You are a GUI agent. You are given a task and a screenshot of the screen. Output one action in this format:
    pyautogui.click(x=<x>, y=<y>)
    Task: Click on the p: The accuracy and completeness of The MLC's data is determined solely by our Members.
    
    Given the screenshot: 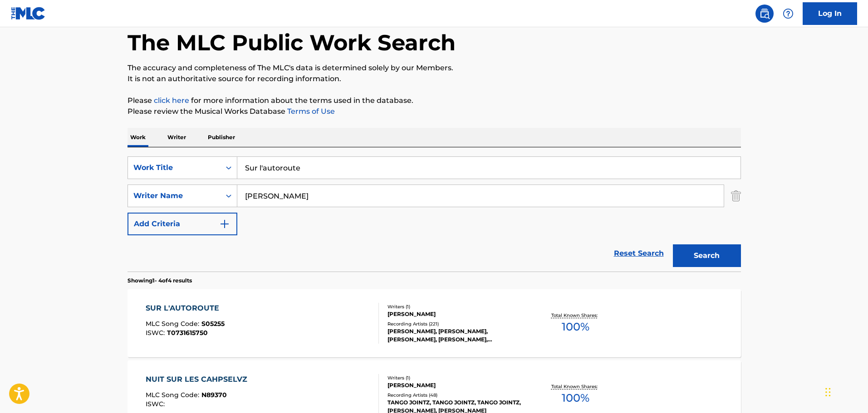 What is the action you would take?
    pyautogui.click(x=434, y=68)
    